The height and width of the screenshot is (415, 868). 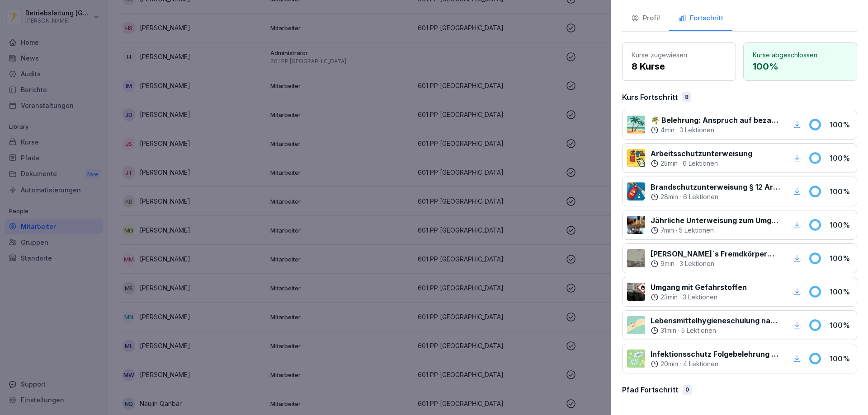 What do you see at coordinates (667, 230) in the screenshot?
I see `p: 7 min` at bounding box center [667, 230].